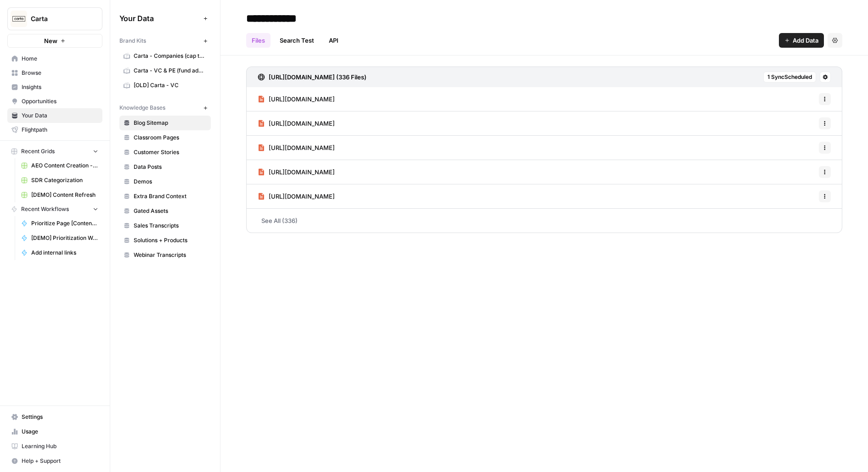 The width and height of the screenshot is (868, 472). What do you see at coordinates (54, 209) in the screenshot?
I see `button: Recent Workflows` at bounding box center [54, 209].